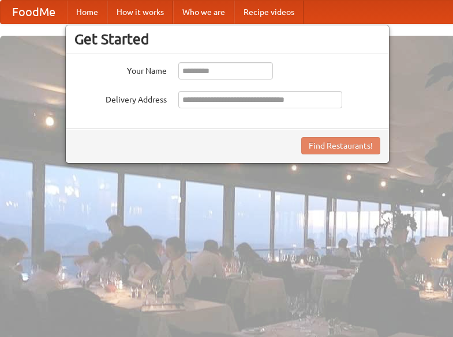  I want to click on a: Recipe videos, so click(269, 12).